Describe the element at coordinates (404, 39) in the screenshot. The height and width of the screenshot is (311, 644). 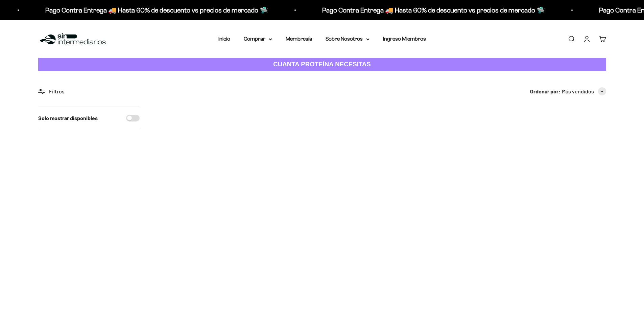
I see `a: Ingreso Miembros` at that location.